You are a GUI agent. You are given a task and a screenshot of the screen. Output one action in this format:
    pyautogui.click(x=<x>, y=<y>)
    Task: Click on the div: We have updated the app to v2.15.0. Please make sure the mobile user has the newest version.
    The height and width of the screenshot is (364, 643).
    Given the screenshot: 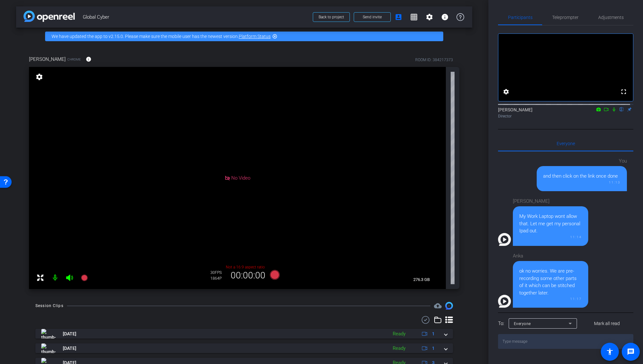 What is the action you would take?
    pyautogui.click(x=244, y=36)
    